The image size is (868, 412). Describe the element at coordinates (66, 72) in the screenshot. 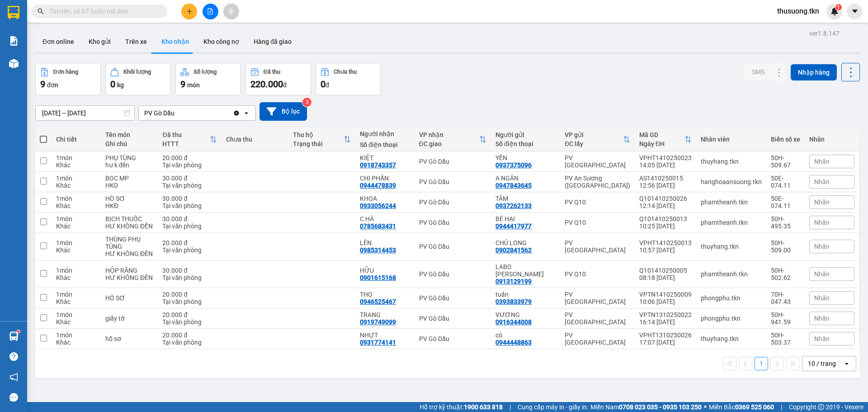

I see `div: Đơn hàng` at that location.